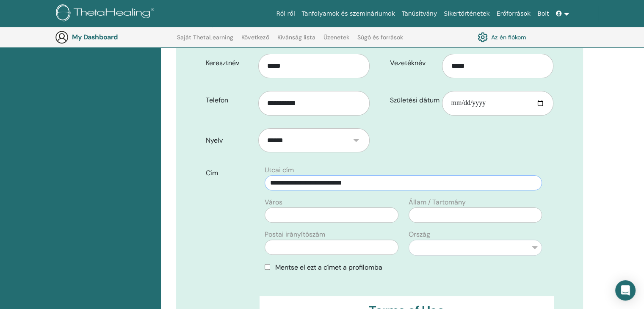 The width and height of the screenshot is (644, 309). What do you see at coordinates (229, 173) in the screenshot?
I see `label: Cím` at bounding box center [229, 173].